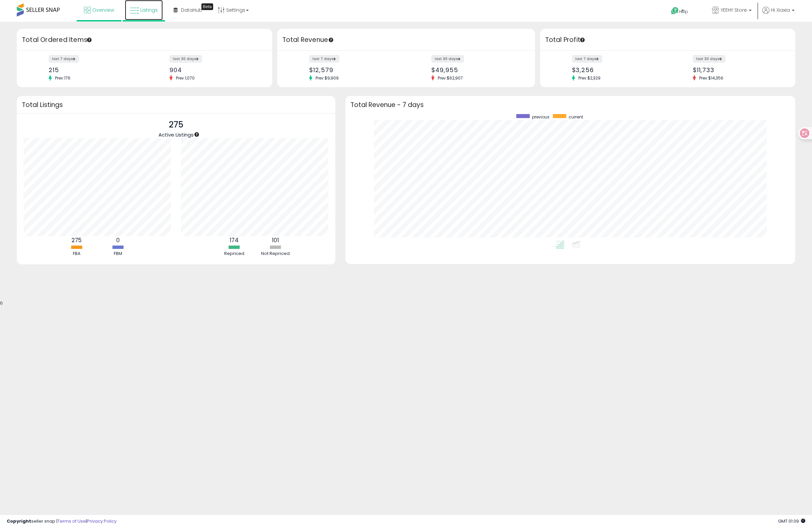 The width and height of the screenshot is (812, 528). What do you see at coordinates (276, 253) in the screenshot?
I see `div: Not Repriced` at bounding box center [276, 253].